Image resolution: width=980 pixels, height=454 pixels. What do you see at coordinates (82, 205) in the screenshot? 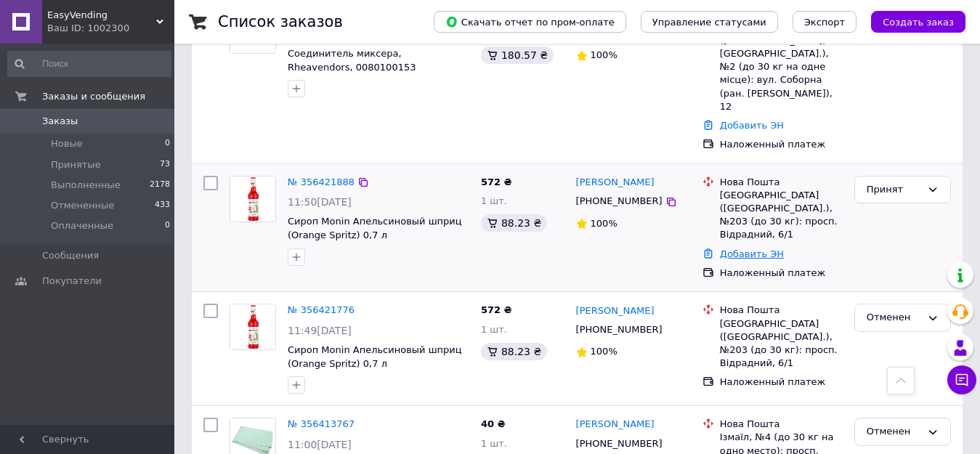
I see `span: Отмененные` at bounding box center [82, 205].